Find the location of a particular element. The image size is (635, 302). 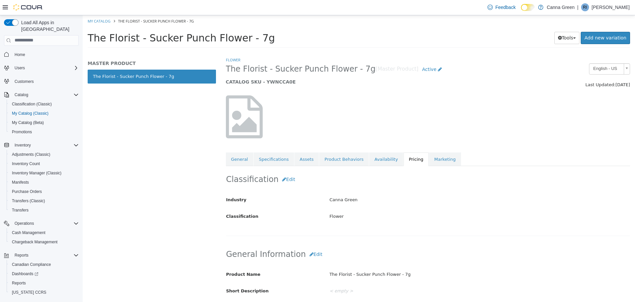

a: Availability is located at coordinates (303, 144).